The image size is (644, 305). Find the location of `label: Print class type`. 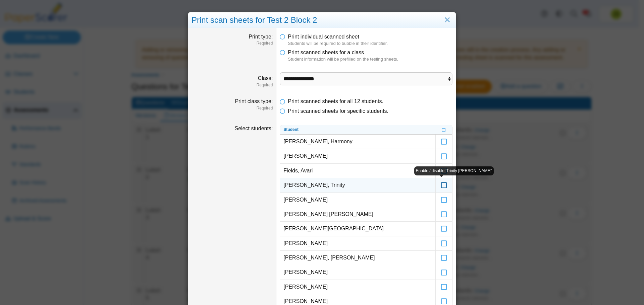

label: Print class type is located at coordinates (253, 101).